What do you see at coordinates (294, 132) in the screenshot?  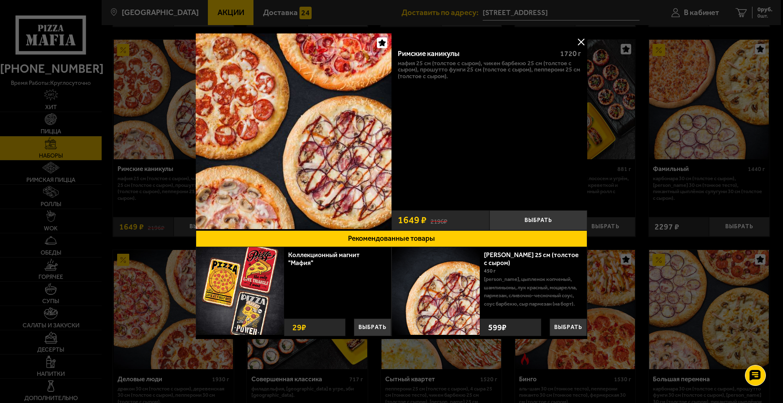 I see `a: Римские каникулы` at bounding box center [294, 132].